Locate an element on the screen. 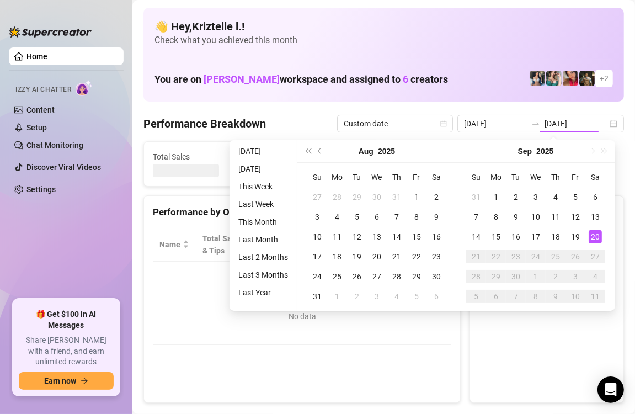  span: Earn now is located at coordinates (60, 381).